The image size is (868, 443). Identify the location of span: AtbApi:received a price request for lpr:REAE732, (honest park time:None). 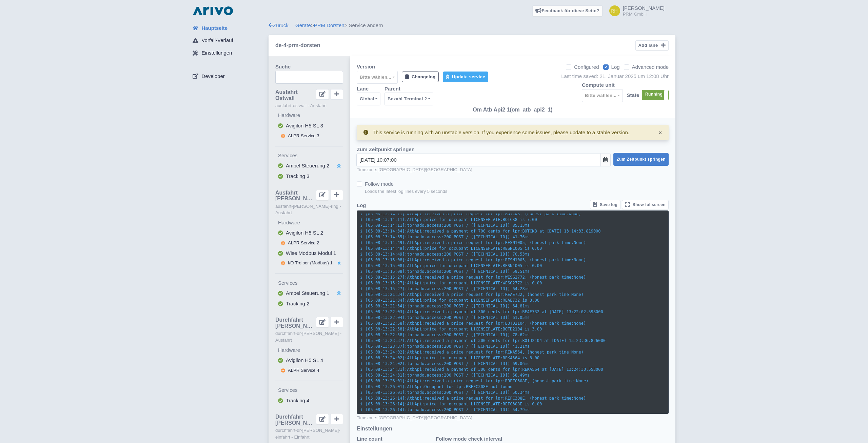
(495, 295).